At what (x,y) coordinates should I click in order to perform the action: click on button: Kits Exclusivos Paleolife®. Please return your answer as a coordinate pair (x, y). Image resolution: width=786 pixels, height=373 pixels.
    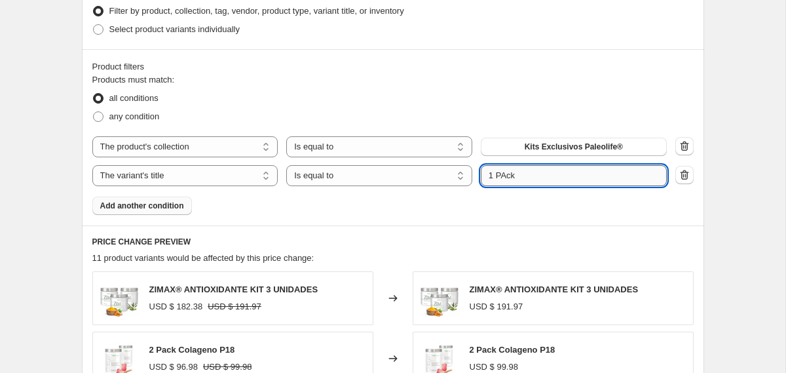
    Looking at the image, I should click on (574, 147).